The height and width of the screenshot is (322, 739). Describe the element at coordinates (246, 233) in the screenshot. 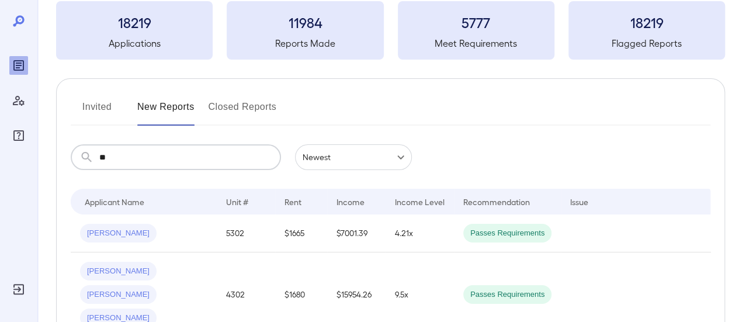

I see `td: 5302` at that location.